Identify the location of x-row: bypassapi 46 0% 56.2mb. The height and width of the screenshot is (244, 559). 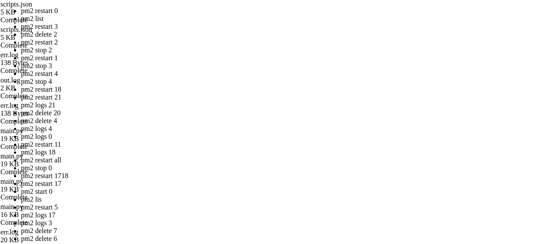
(225, 160).